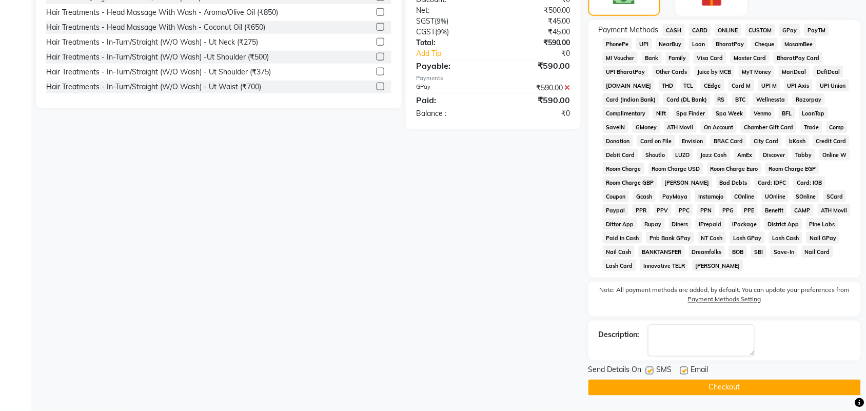 The width and height of the screenshot is (866, 411). I want to click on span: CARD, so click(700, 30).